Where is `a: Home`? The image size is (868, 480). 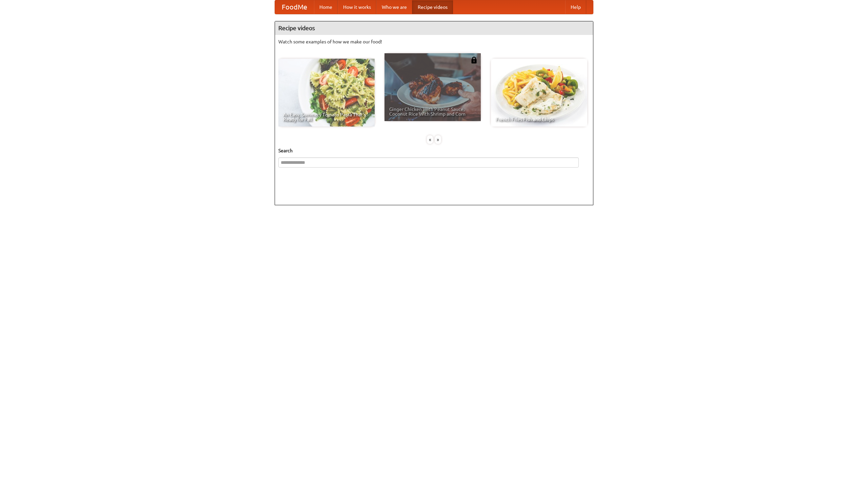
a: Home is located at coordinates (326, 7).